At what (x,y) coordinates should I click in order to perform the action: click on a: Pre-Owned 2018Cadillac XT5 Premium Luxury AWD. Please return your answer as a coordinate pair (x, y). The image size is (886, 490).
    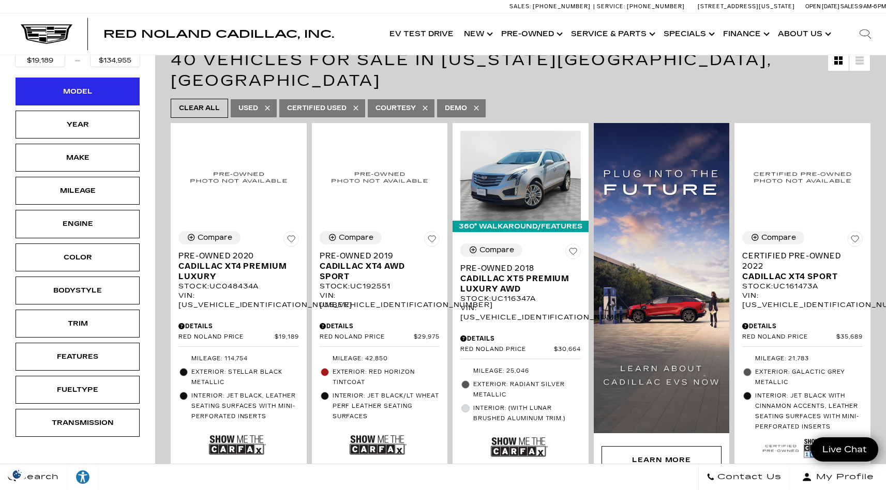
    Looking at the image, I should click on (520, 279).